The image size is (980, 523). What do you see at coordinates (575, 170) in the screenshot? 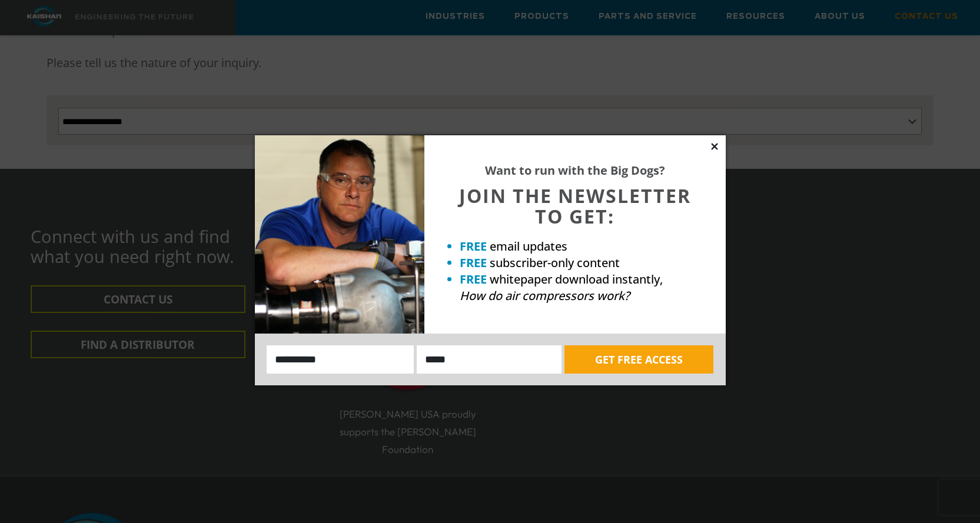
I see `strong: Want to run with the Big Dogs?` at bounding box center [575, 170].